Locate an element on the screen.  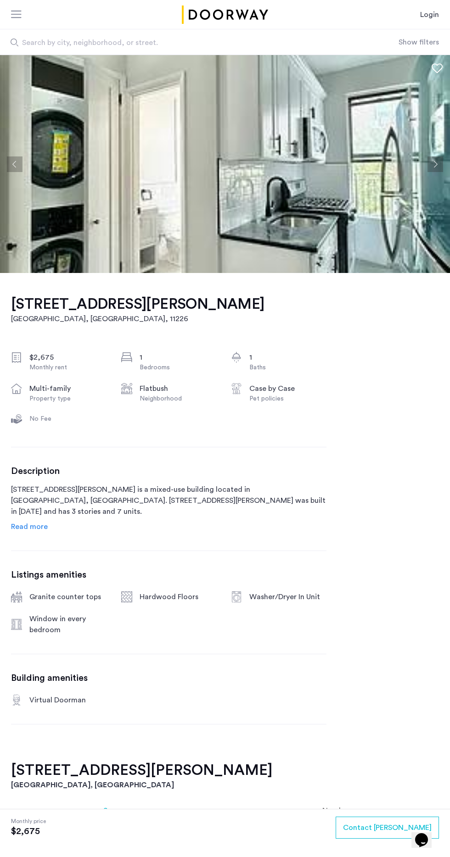
div: $2,675 is located at coordinates (68, 357).